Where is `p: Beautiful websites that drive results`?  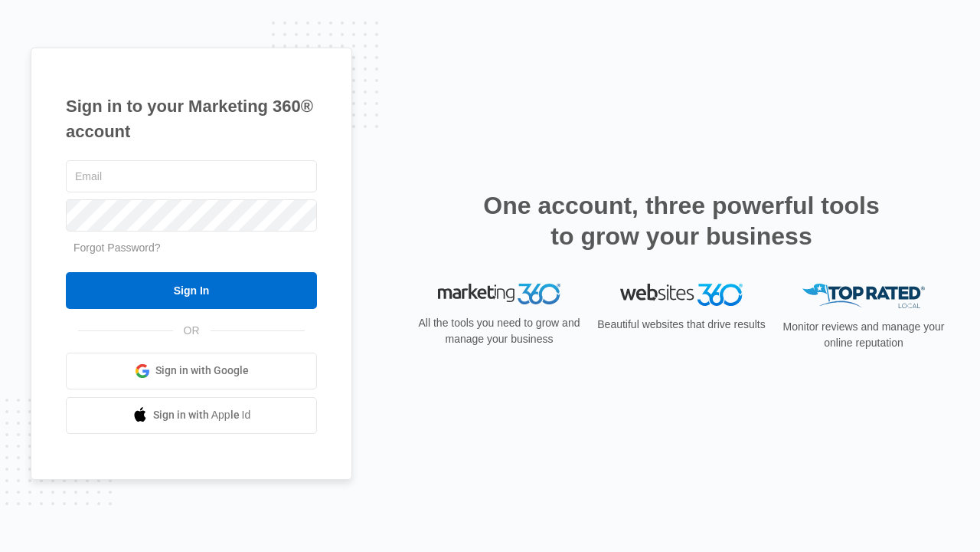 p: Beautiful websites that drive results is located at coordinates (682, 324).